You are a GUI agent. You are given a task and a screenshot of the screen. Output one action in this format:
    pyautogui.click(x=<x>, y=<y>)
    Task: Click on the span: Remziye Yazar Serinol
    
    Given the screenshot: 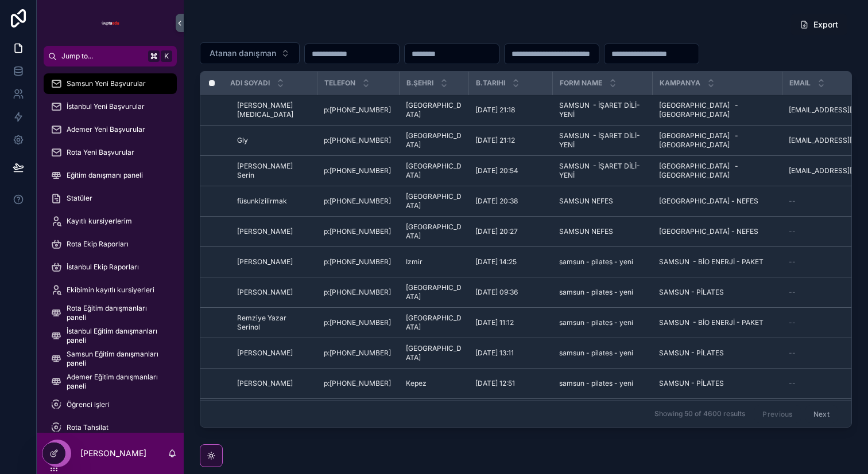 What is the action you would take?
    pyautogui.click(x=273, y=323)
    